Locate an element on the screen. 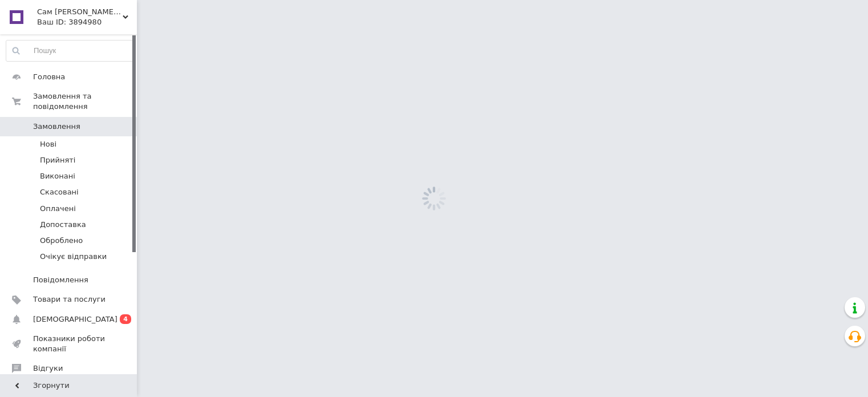 This screenshot has height=397, width=868. span: Прийняті is located at coordinates (57, 160).